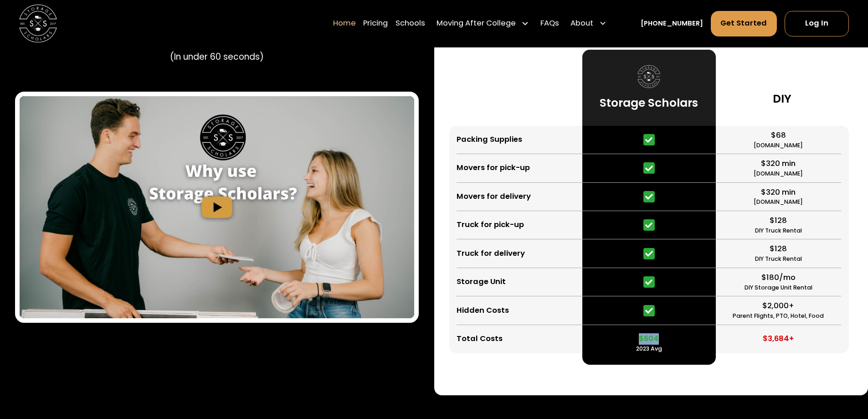 The image size is (868, 419). What do you see at coordinates (345, 24) in the screenshot?
I see `a: Home` at bounding box center [345, 24].